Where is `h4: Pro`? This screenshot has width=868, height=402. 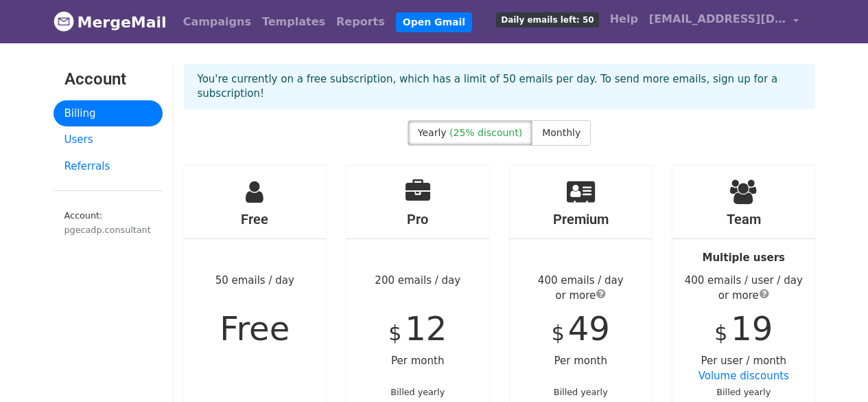
h4: Pro is located at coordinates (418, 219).